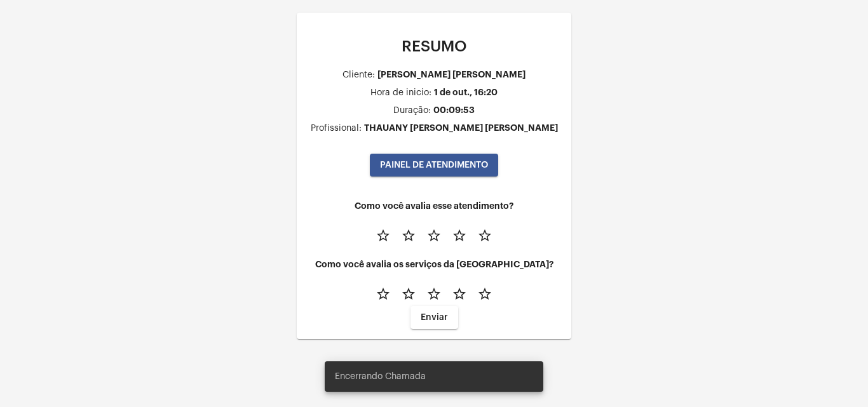 This screenshot has height=407, width=868. Describe the element at coordinates (466, 92) in the screenshot. I see `div: 1 de out., 16:20` at that location.